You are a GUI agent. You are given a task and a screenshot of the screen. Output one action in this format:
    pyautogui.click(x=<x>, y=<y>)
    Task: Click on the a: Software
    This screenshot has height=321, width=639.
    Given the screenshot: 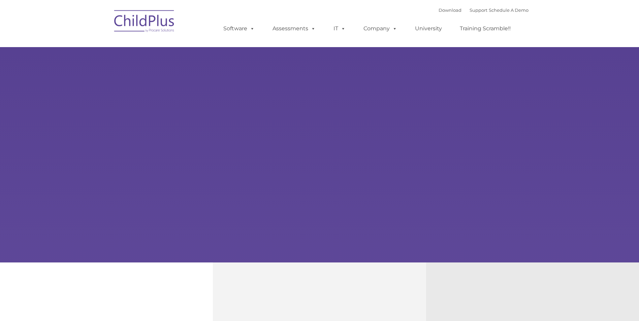 What is the action you would take?
    pyautogui.click(x=239, y=29)
    